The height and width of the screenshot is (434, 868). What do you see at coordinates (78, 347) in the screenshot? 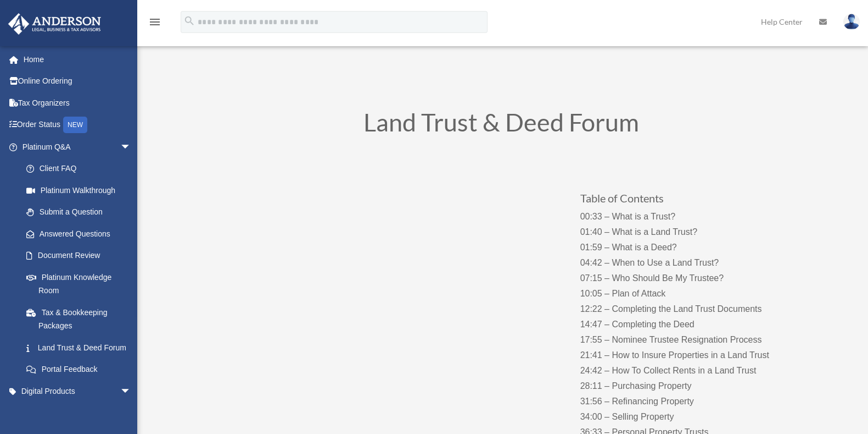
I see `a: Land Trust & Deed Forum` at bounding box center [78, 347].